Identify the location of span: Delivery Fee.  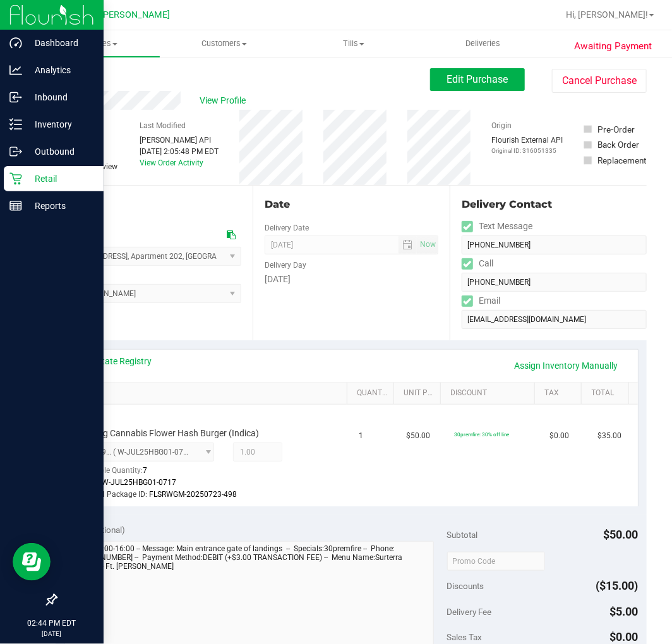
(469, 611).